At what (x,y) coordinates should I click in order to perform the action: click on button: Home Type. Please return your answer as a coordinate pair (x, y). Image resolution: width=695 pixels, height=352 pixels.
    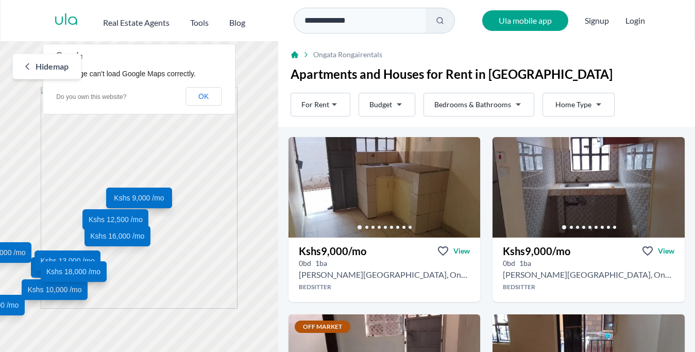
    Looking at the image, I should click on (579, 105).